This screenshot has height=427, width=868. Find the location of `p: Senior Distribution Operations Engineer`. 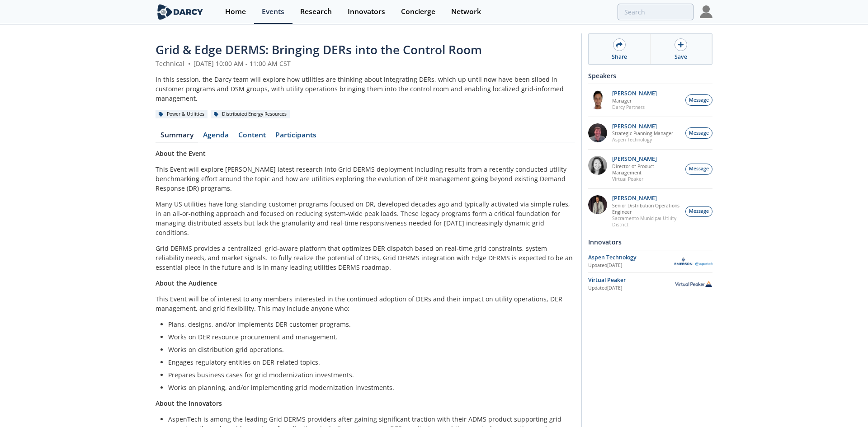

p: Senior Distribution Operations Engineer is located at coordinates (646, 209).